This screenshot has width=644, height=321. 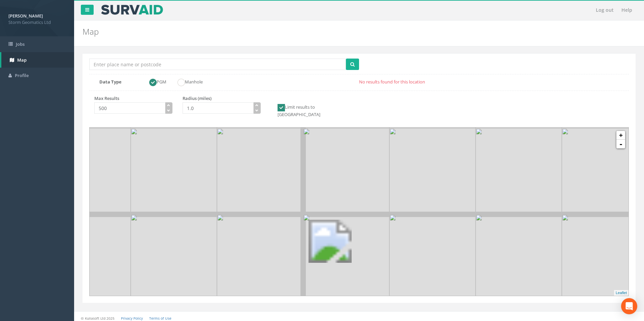 I want to click on span: Map, so click(x=22, y=60).